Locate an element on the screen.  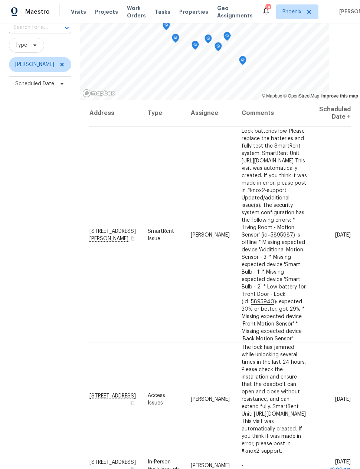
th: Assignee is located at coordinates (210, 113).